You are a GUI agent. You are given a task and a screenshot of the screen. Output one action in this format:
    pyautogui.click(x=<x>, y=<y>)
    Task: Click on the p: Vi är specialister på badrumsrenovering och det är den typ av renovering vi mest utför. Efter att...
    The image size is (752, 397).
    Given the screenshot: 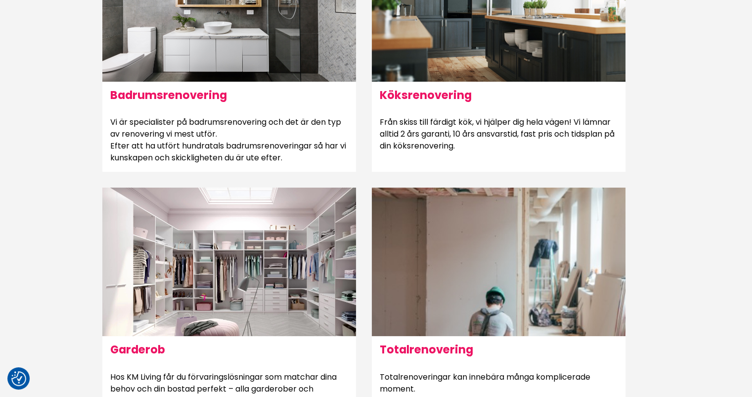 What is the action you would take?
    pyautogui.click(x=229, y=140)
    